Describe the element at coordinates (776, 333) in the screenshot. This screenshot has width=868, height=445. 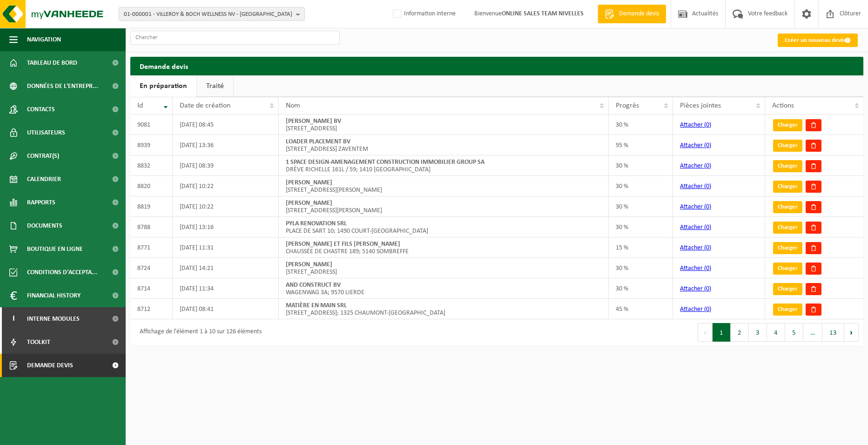
I see `button: 4` at that location.